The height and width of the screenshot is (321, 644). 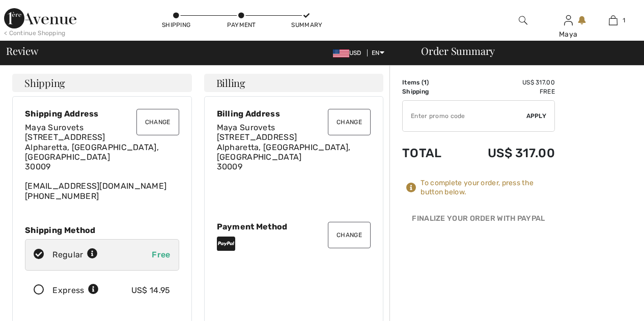 What do you see at coordinates (22, 51) in the screenshot?
I see `span: Review` at bounding box center [22, 51].